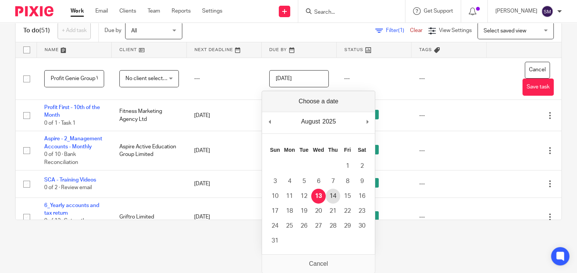 This screenshot has width=577, height=273. What do you see at coordinates (77, 11) in the screenshot?
I see `a: Work` at bounding box center [77, 11].